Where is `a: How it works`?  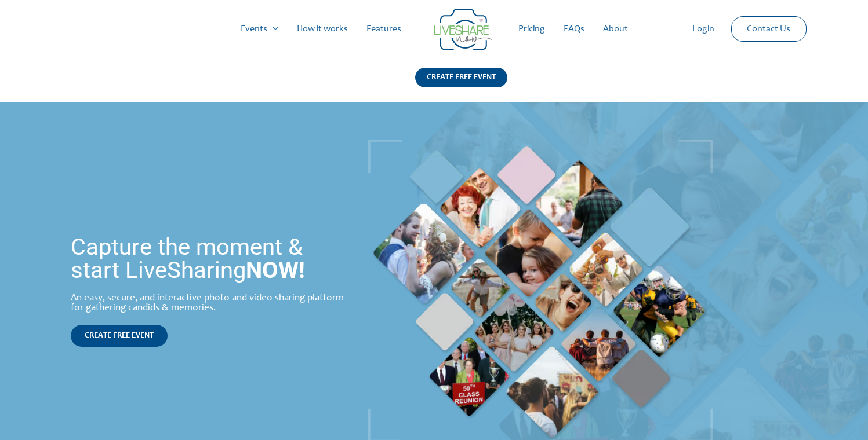 a: How it works is located at coordinates (322, 29).